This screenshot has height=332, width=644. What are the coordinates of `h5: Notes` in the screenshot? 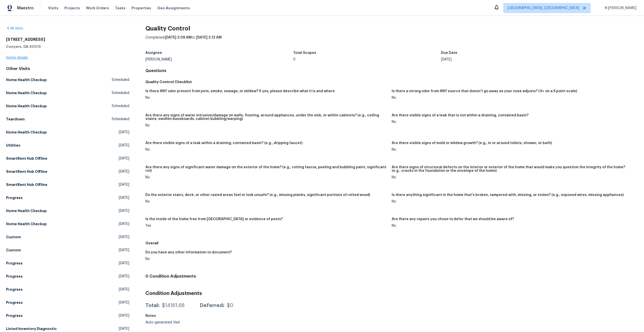 It's located at (151, 316).